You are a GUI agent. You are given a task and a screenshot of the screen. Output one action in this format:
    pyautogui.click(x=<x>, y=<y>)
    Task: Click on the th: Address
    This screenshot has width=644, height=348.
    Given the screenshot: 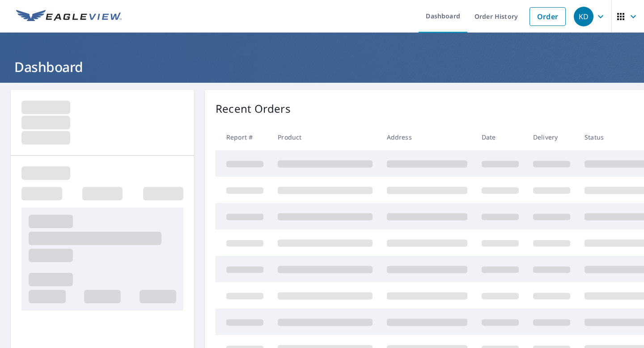 What is the action you would take?
    pyautogui.click(x=427, y=137)
    